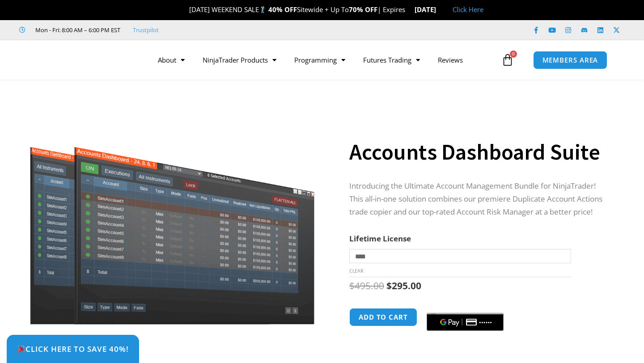  What do you see at coordinates (380, 238) in the screenshot?
I see `label: Lifetime License` at bounding box center [380, 238].